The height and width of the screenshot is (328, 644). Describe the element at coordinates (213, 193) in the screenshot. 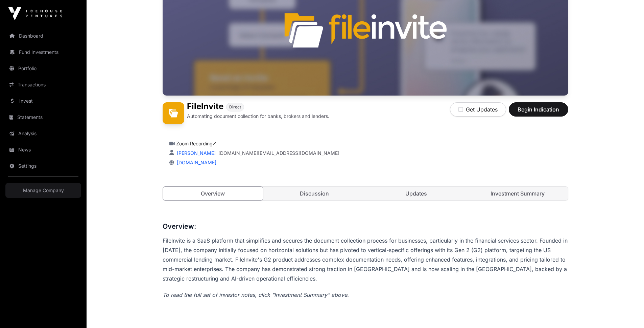

I see `a: Overview` at that location.